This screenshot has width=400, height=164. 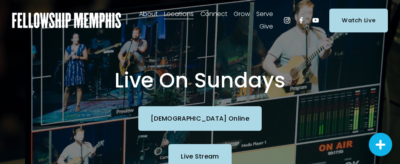 I want to click on span: Give, so click(x=266, y=27).